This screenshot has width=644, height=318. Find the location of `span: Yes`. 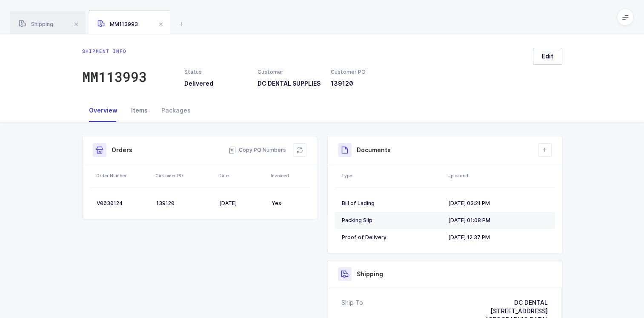

span: Yes is located at coordinates (276, 203).